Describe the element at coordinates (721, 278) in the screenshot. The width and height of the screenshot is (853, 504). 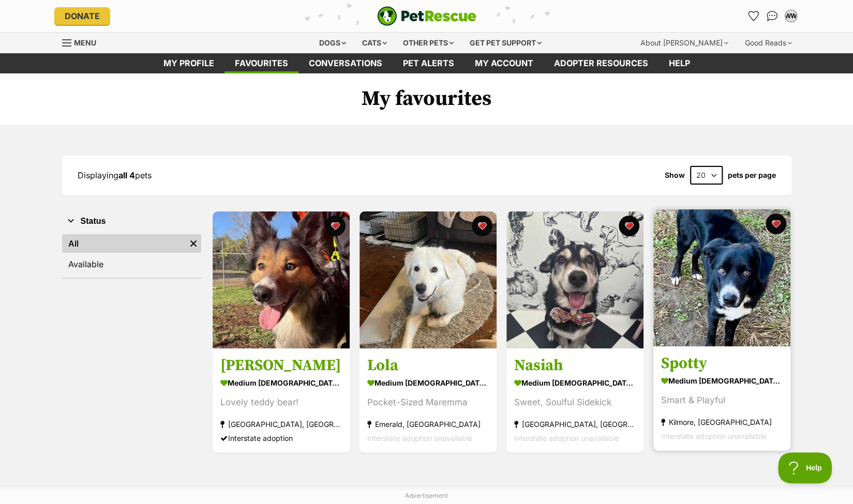
I see `img: Spotty` at that location.